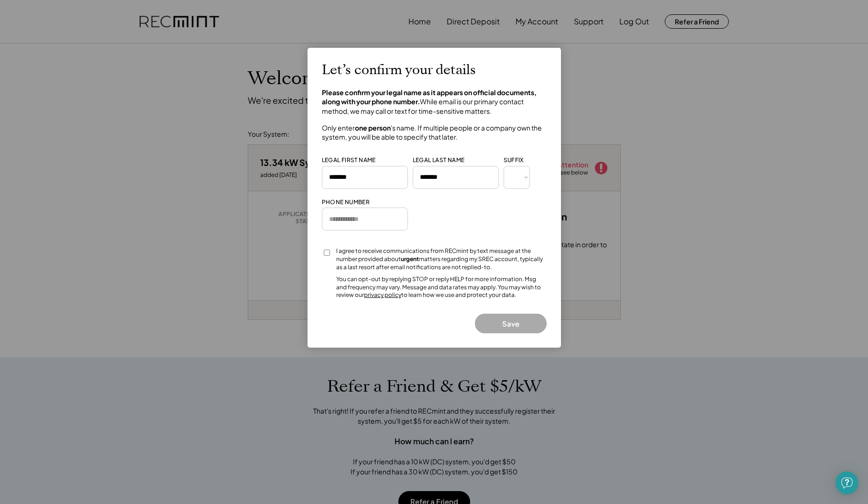 This screenshot has width=868, height=504. Describe the element at coordinates (372, 128) in the screenshot. I see `strong: one person` at that location.